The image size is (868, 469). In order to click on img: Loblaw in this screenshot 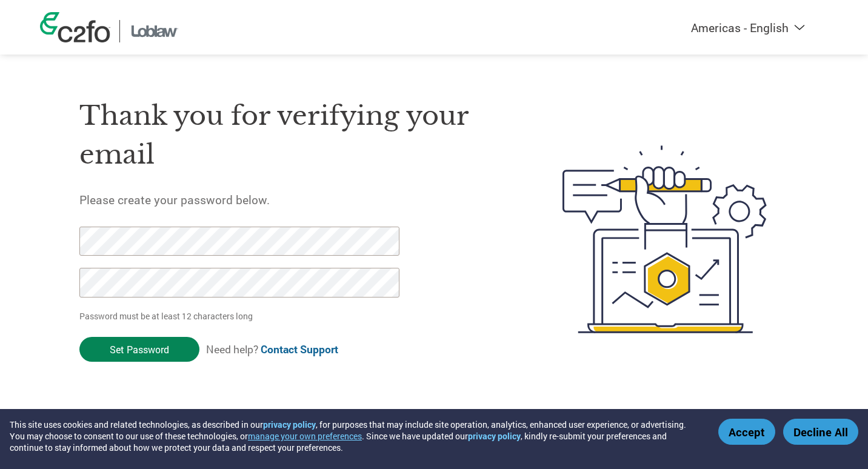, I will do `click(155, 31)`.